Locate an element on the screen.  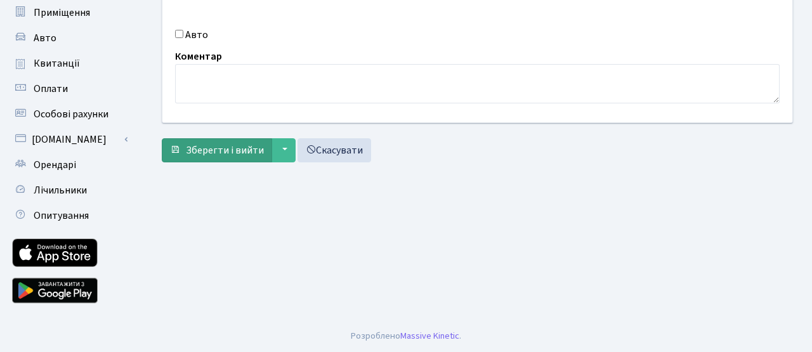
a: Лічильники is located at coordinates (70, 190).